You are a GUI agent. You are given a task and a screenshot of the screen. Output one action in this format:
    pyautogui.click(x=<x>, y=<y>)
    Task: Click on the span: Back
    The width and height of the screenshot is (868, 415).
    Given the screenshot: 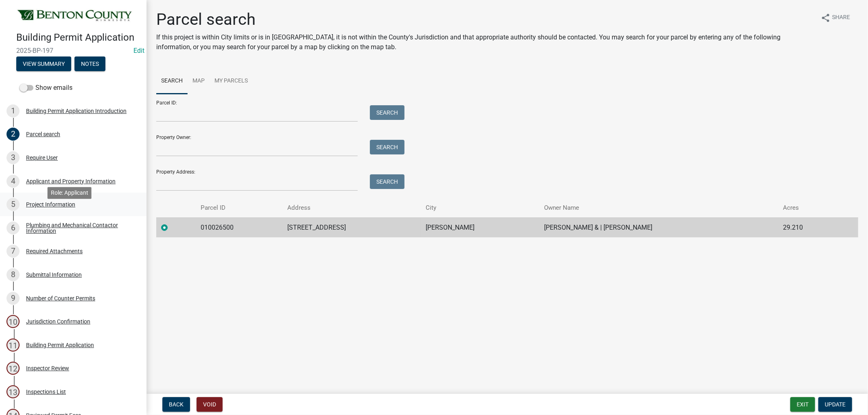 What is the action you would take?
    pyautogui.click(x=176, y=404)
    